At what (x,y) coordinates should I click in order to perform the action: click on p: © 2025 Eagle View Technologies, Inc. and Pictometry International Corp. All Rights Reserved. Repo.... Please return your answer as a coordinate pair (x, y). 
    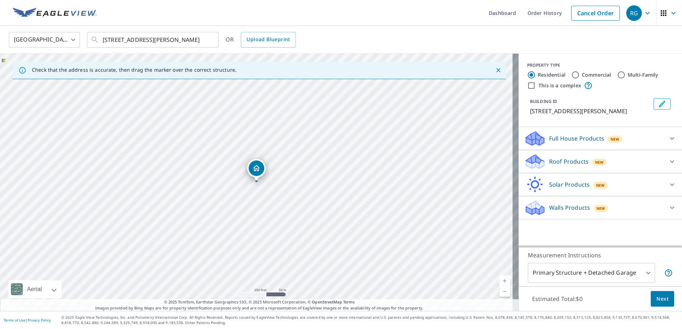
    Looking at the image, I should click on (370, 320).